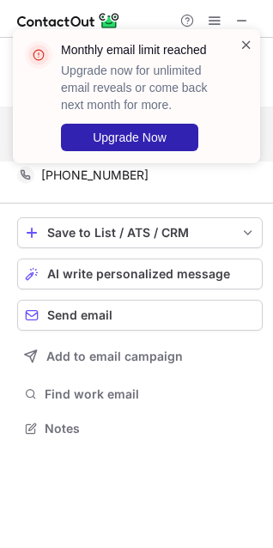  I want to click on span: AI write personalized message, so click(138, 274).